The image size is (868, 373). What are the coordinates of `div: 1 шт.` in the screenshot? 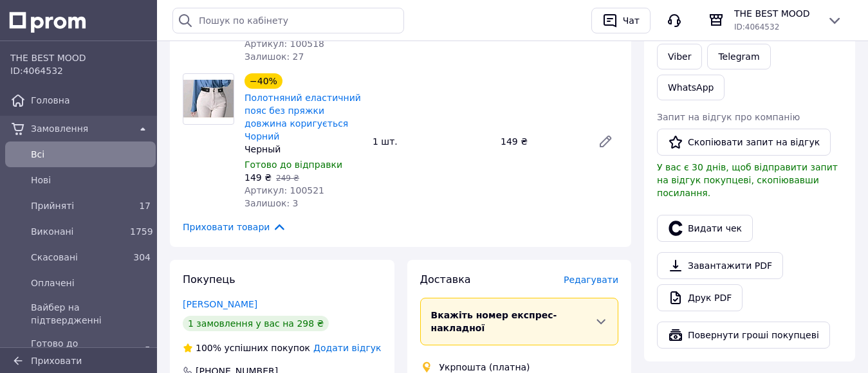 It's located at (431, 142).